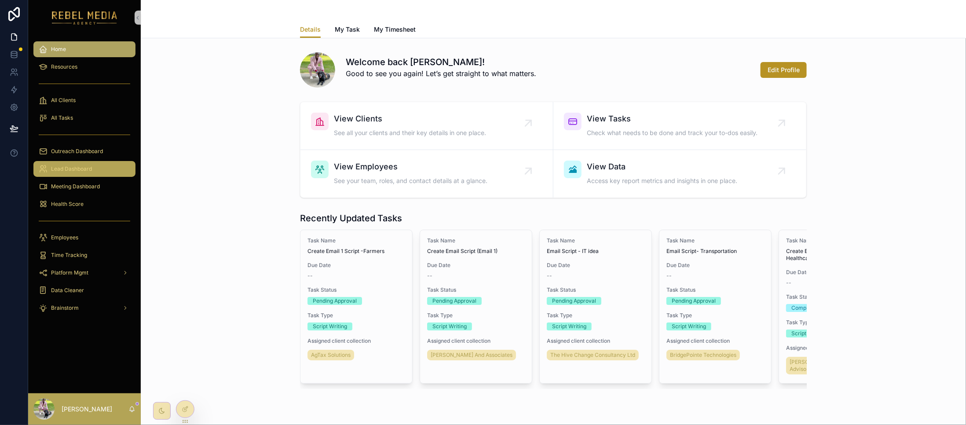 Image resolution: width=966 pixels, height=425 pixels. Describe the element at coordinates (84, 100) in the screenshot. I see `a: All Clients` at that location.